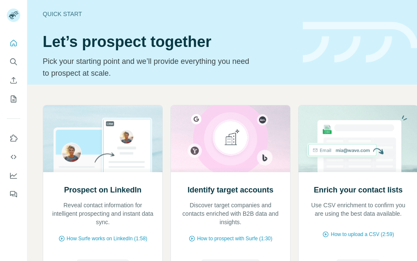 This screenshot has width=417, height=261. What do you see at coordinates (107, 239) in the screenshot?
I see `span: How Surfe works on LinkedIn (1:58)` at bounding box center [107, 239].